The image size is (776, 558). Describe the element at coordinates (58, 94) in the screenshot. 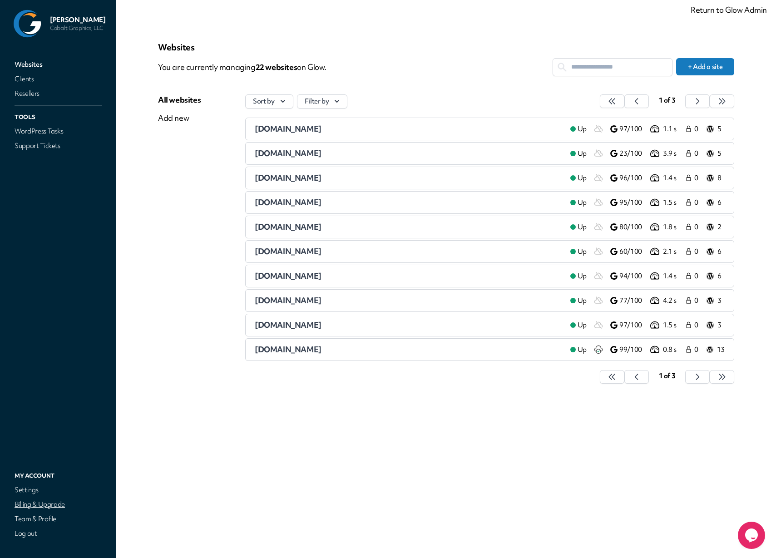

I see `a: Resellers` at that location.